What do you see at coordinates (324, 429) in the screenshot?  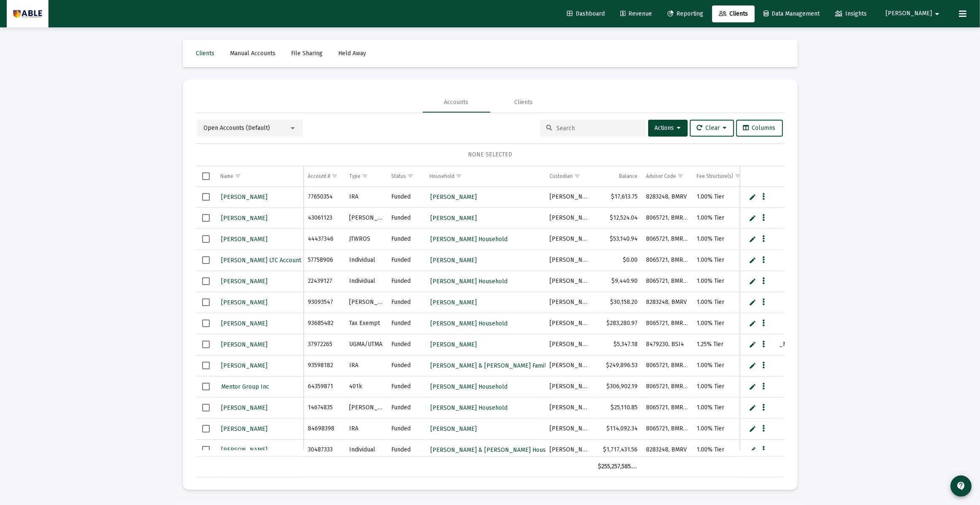 I see `td: 84698398` at bounding box center [324, 429].